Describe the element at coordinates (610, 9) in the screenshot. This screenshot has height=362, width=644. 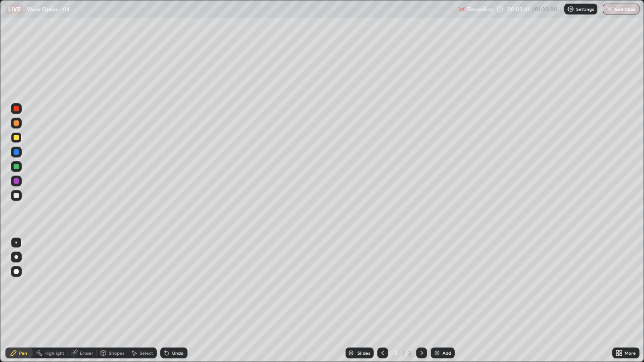
I see `img: end-class-cross` at that location.